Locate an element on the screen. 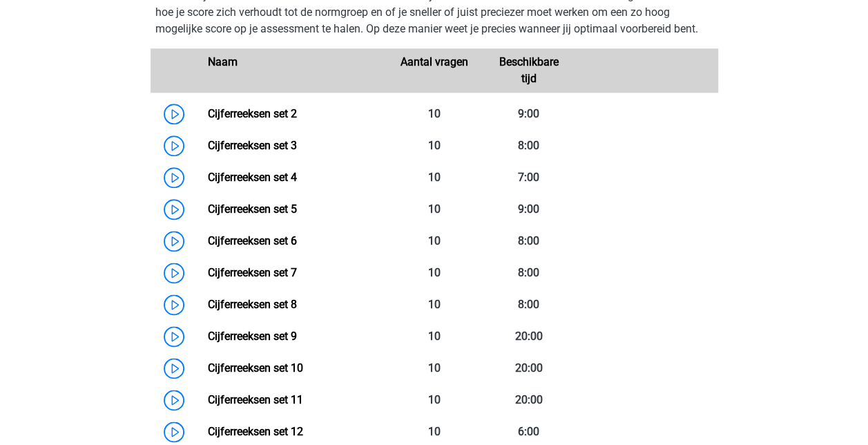  div: Naam is located at coordinates (292, 70).